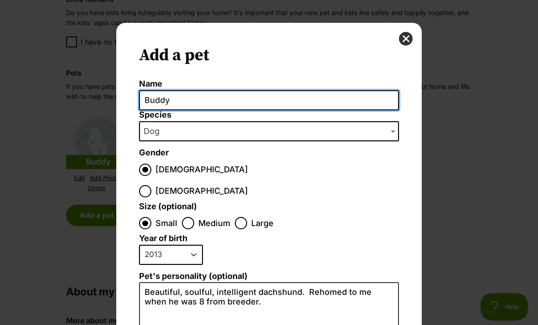 The width and height of the screenshot is (538, 325). I want to click on label: Species, so click(269, 115).